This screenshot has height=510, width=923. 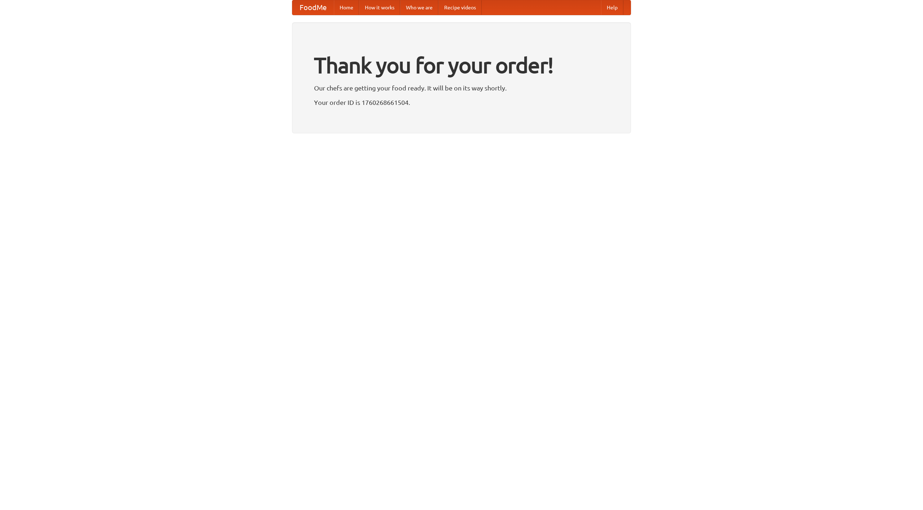 What do you see at coordinates (460, 8) in the screenshot?
I see `a: Recipe videos` at bounding box center [460, 8].